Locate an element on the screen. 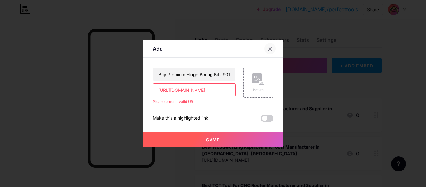 The width and height of the screenshot is (426, 187). span: Save is located at coordinates (213, 139).